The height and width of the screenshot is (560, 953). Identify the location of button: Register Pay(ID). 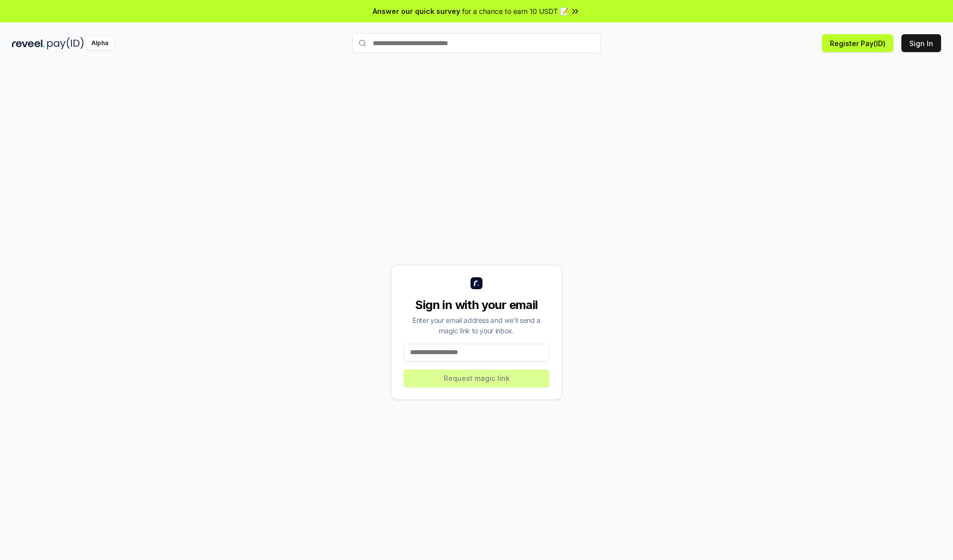
(857, 43).